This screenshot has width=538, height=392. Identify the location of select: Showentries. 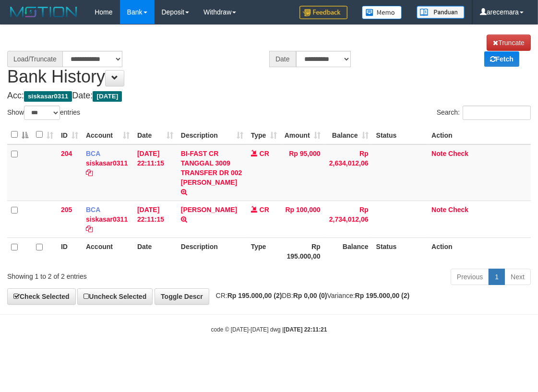
(42, 113).